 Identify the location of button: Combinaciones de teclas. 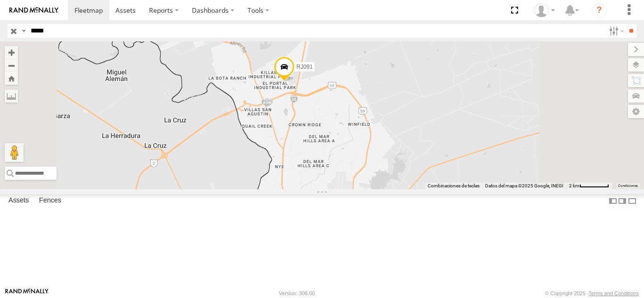
(454, 186).